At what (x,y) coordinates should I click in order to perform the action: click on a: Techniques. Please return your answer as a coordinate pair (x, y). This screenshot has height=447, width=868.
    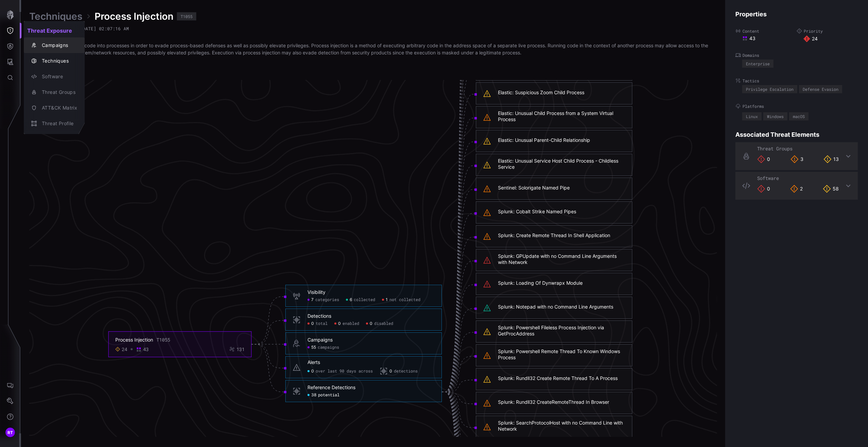
    Looking at the image, I should click on (54, 61).